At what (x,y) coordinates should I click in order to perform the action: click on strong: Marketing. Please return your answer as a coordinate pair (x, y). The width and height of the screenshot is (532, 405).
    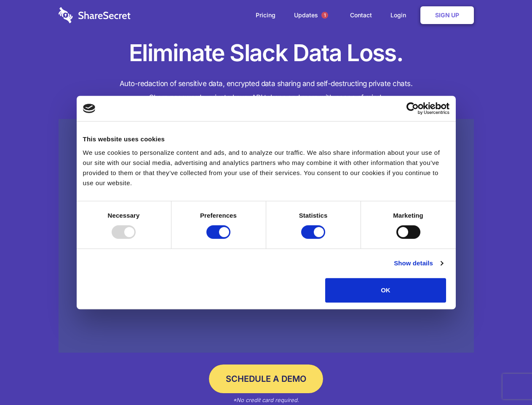
    Looking at the image, I should click on (409, 215).